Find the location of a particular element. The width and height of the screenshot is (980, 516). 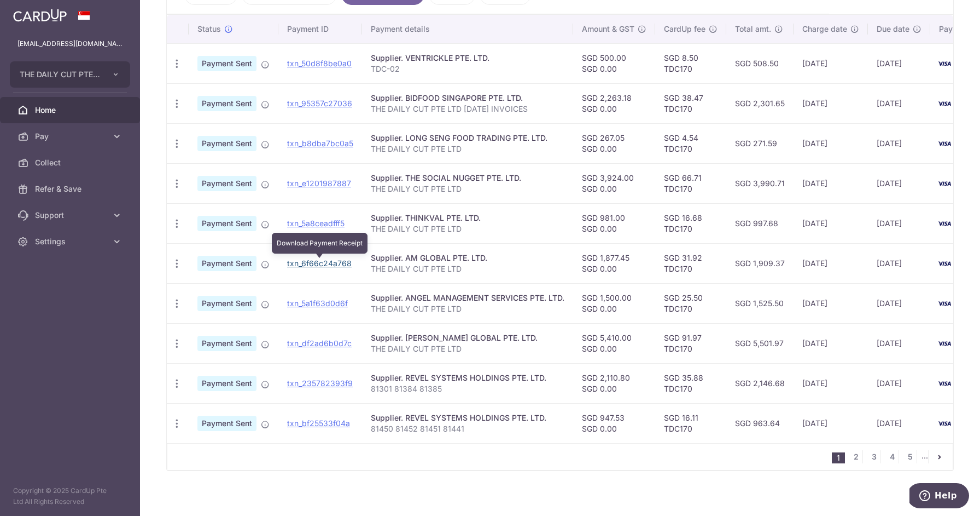

th: Payment details is located at coordinates (468, 29).